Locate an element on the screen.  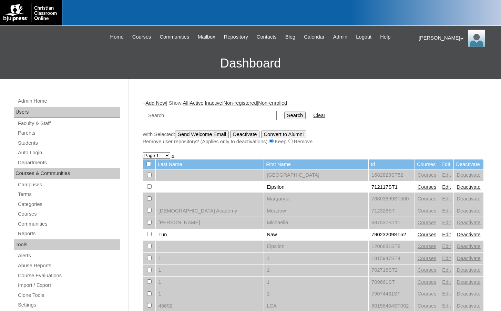
a: Admin Home is located at coordinates (69, 101).